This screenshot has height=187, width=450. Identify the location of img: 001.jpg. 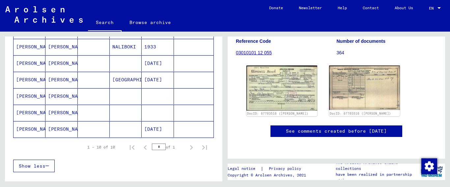
(282, 88).